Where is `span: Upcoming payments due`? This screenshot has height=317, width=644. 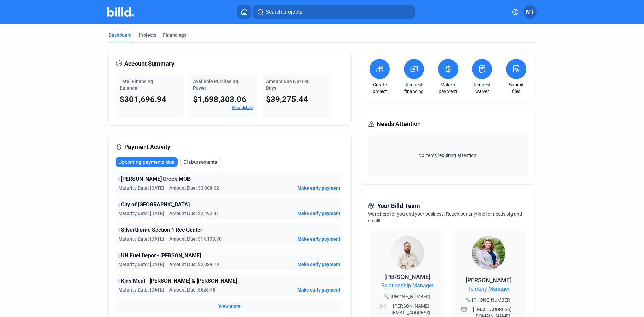
span: Upcoming payments due is located at coordinates (146, 162).